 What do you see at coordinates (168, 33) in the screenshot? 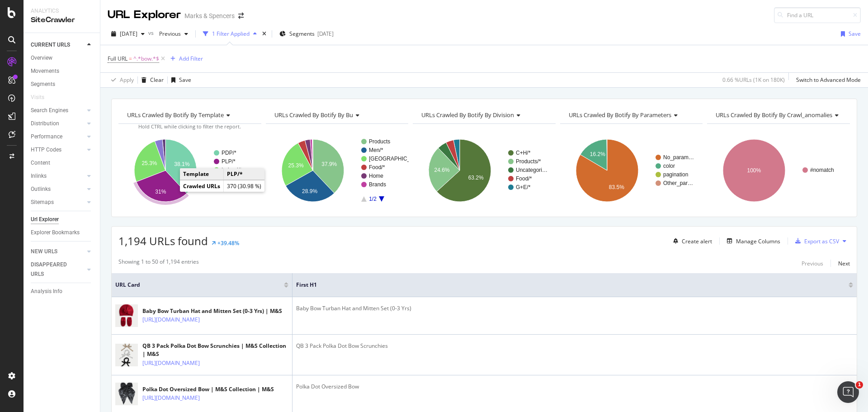
I see `span: Previous` at bounding box center [168, 33].